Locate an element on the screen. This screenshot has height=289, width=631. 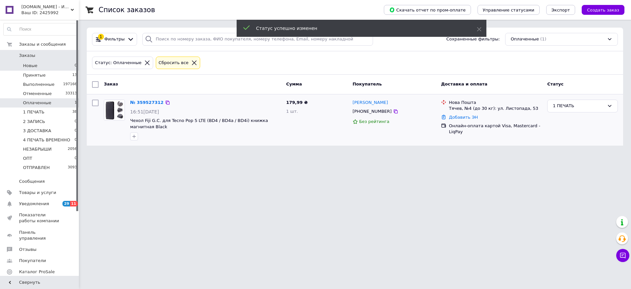
img: Фото товару is located at coordinates (114, 110).